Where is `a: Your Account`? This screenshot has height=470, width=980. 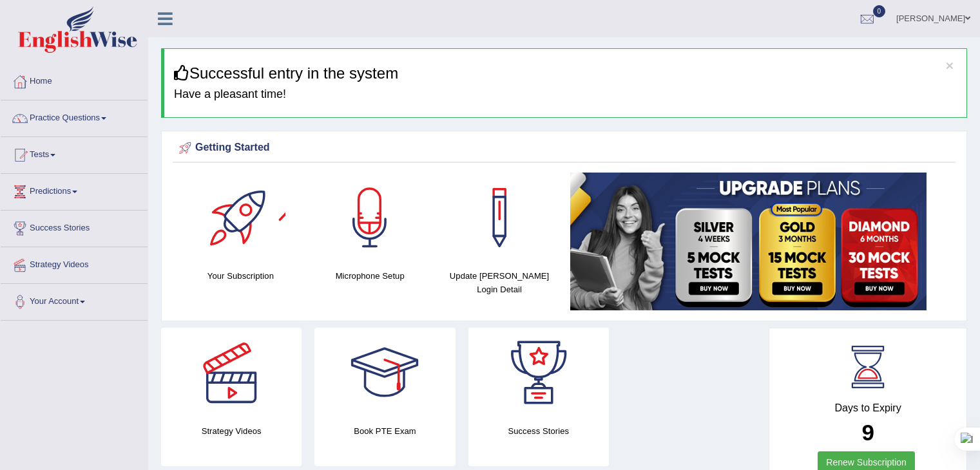
a: Your Account is located at coordinates (74, 300).